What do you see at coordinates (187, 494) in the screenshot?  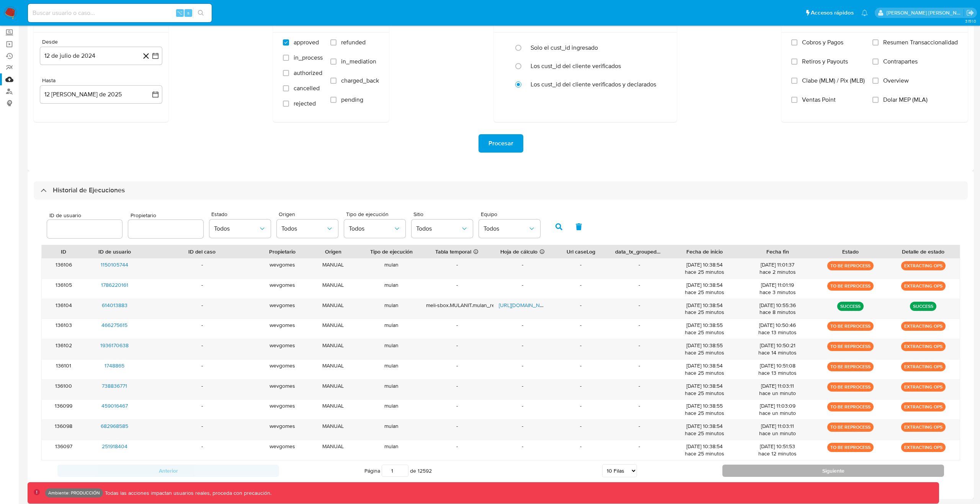 I see `p: Todas las acciones impactan usuarios reales, proceda con precaución.` at bounding box center [187, 494].